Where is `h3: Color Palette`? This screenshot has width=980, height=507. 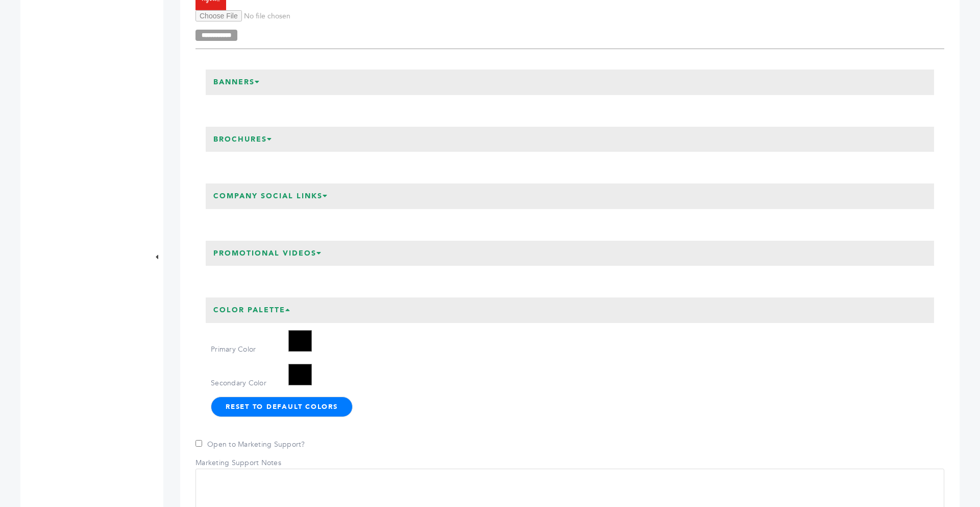
h3: Color Palette is located at coordinates (252, 310).